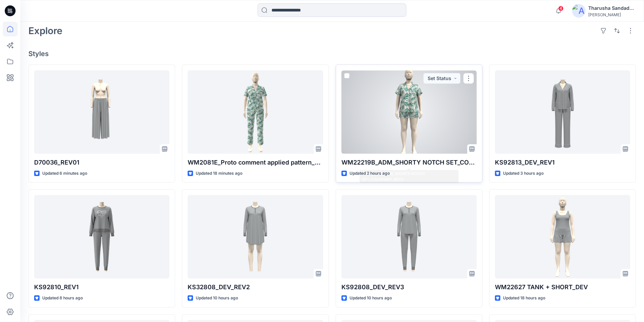 Image resolution: width=644 pixels, height=322 pixels. I want to click on p: KS92808_DEV_REV3, so click(409, 287).